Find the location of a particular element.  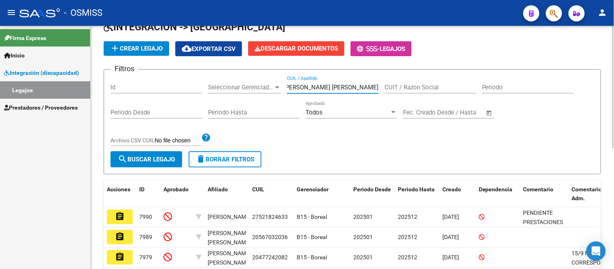

datatable-header-cell: Periodo Hasta is located at coordinates (417, 194).